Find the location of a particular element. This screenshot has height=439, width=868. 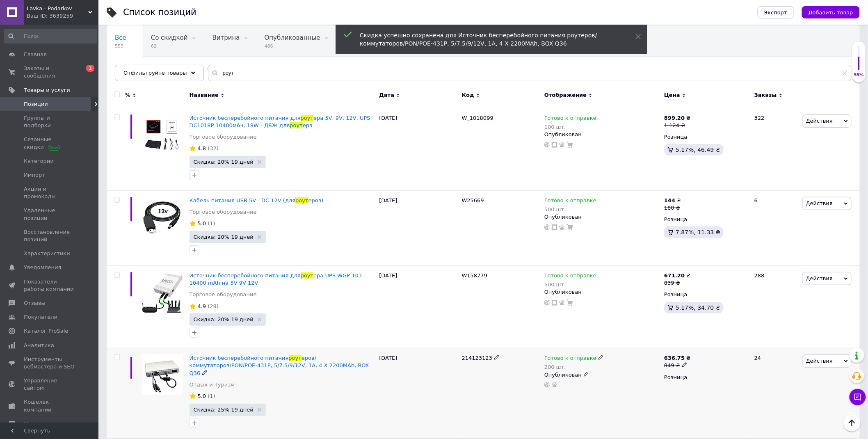

div: 1 124 ₴ is located at coordinates (677, 126).